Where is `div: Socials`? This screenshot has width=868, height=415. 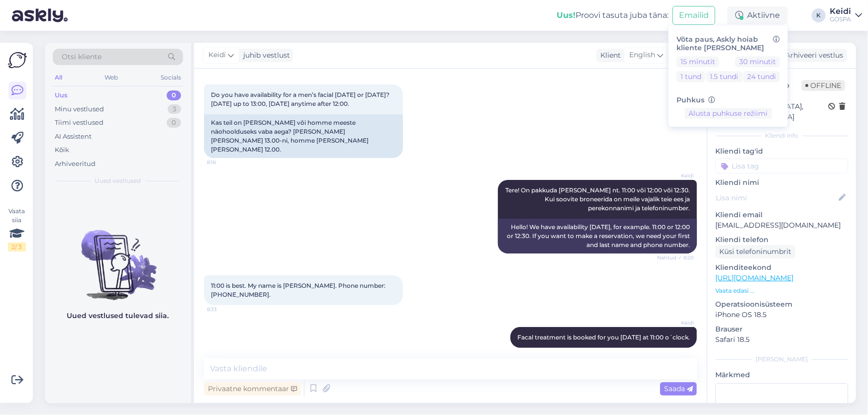
div: Socials is located at coordinates (171, 77).